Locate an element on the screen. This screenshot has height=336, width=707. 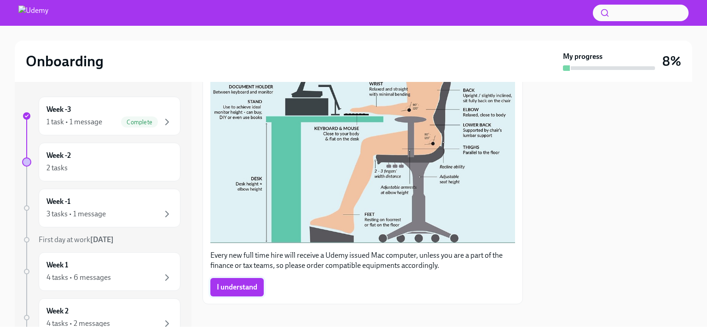
h2: Onboarding is located at coordinates (64, 61).